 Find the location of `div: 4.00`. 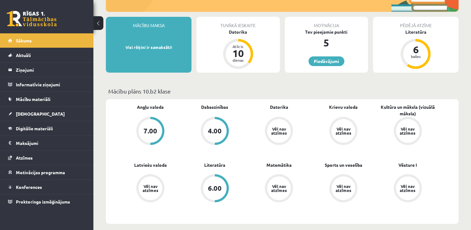

div: 4.00 is located at coordinates (215, 131).